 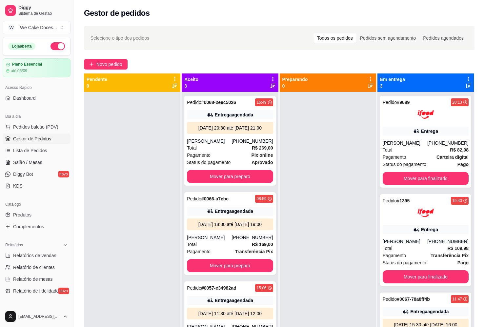 I want to click on span: W, so click(x=11, y=28).